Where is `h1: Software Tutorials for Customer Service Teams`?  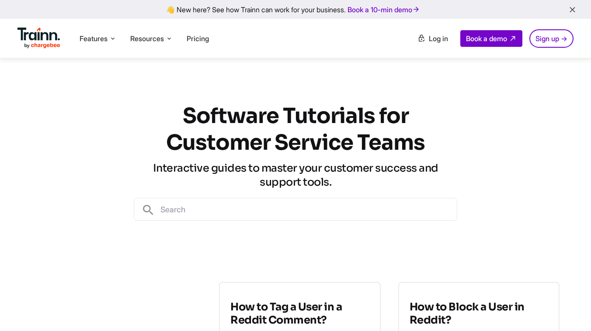 h1: Software Tutorials for Customer Service Teams is located at coordinates (296, 129).